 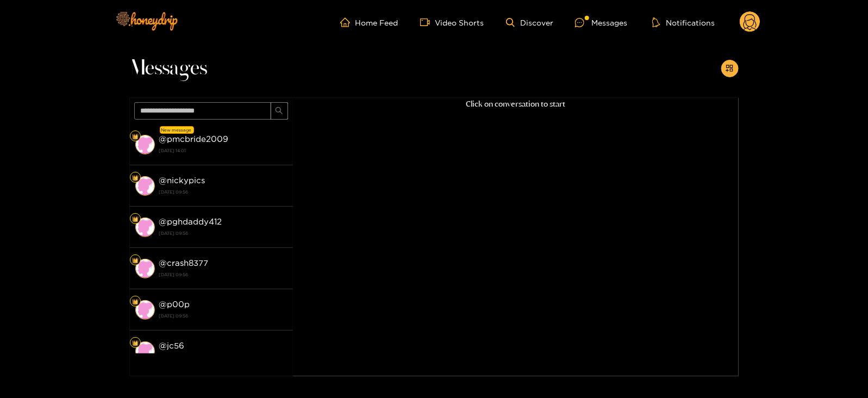 I want to click on strong: @ crash8377, so click(x=184, y=263).